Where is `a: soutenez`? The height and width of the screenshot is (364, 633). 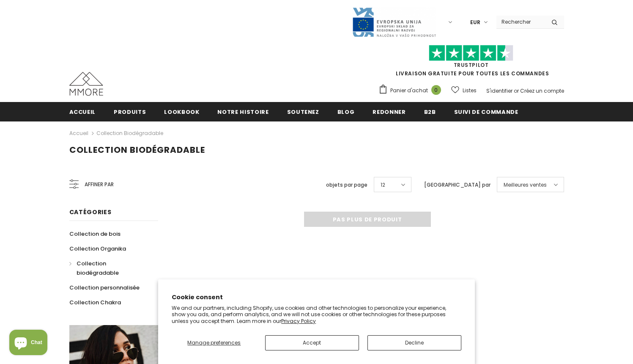 a: soutenez is located at coordinates (303, 111).